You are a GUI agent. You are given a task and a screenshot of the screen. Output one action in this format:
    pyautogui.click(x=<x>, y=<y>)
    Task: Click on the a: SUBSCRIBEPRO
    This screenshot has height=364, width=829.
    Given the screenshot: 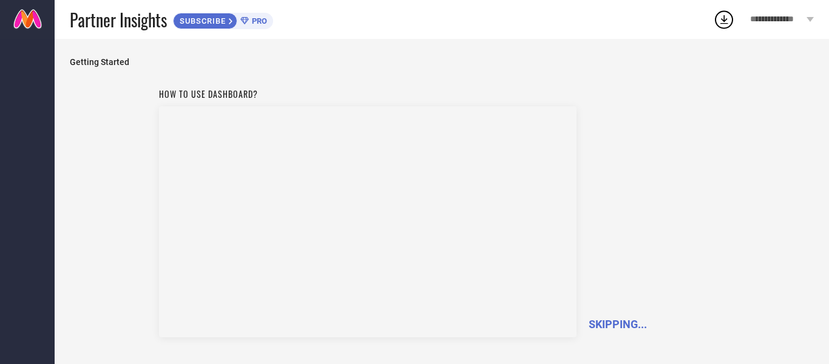 What is the action you would take?
    pyautogui.click(x=223, y=19)
    